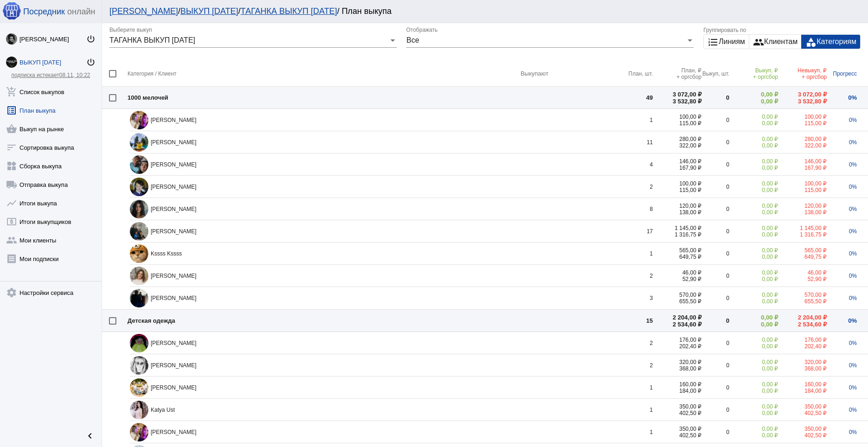 This screenshot has width=868, height=447. I want to click on th: План, ₽ + оргсбор, so click(677, 74).